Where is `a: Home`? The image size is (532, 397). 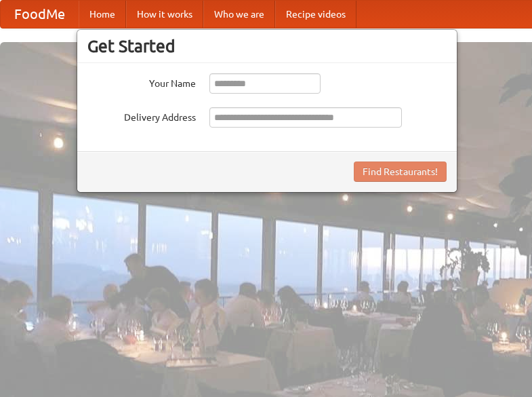 a: Home is located at coordinates (102, 14).